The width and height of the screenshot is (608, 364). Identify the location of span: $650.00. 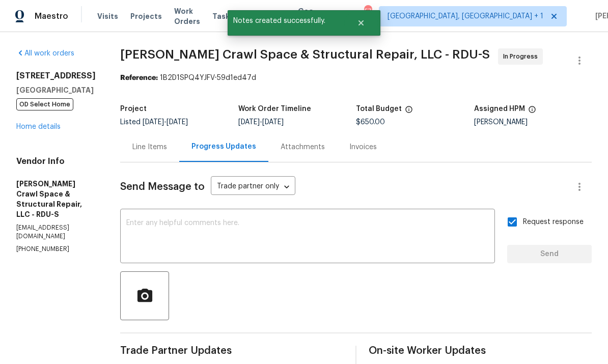
(370, 122).